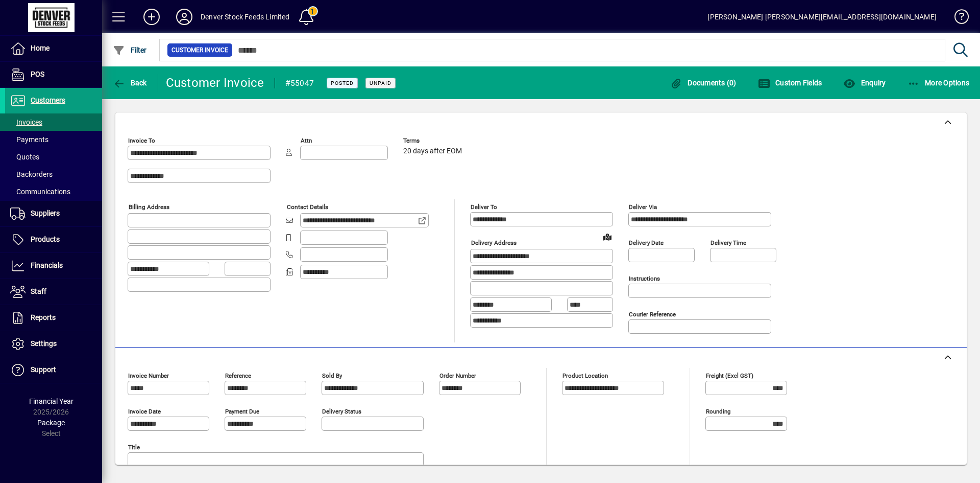  I want to click on mat-label: Attn, so click(306, 141).